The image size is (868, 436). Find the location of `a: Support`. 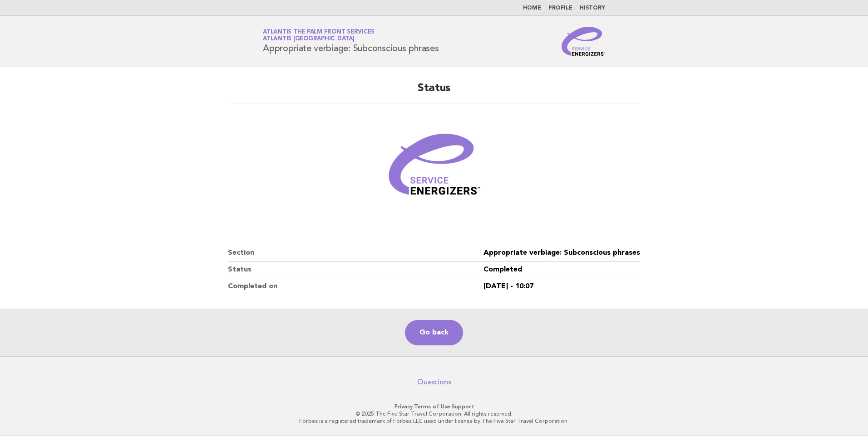

a: Support is located at coordinates (463, 407).